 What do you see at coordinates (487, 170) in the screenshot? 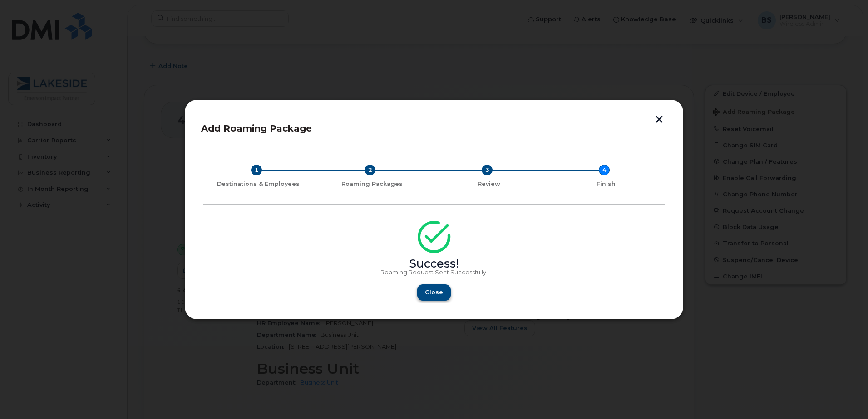
I see `div: 3` at bounding box center [487, 170].